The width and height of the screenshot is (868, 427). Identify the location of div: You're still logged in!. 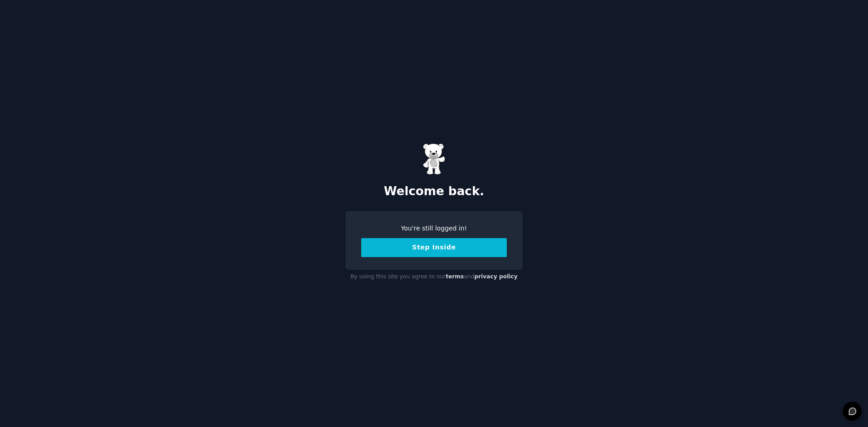
(434, 229).